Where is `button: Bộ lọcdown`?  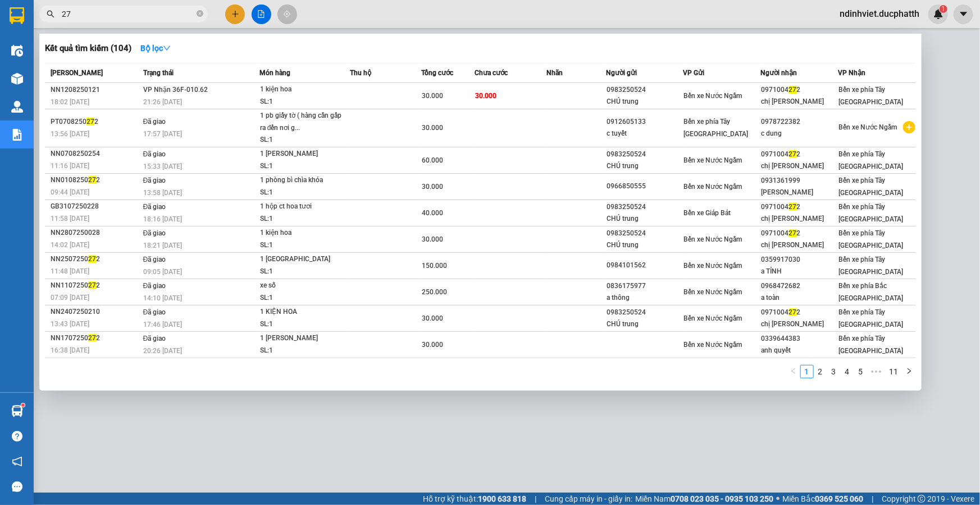 button: Bộ lọcdown is located at coordinates (156, 48).